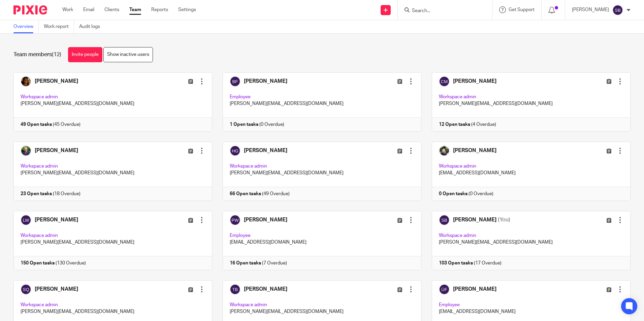 The width and height of the screenshot is (644, 321). Describe the element at coordinates (37, 55) in the screenshot. I see `h1: Team members` at that location.